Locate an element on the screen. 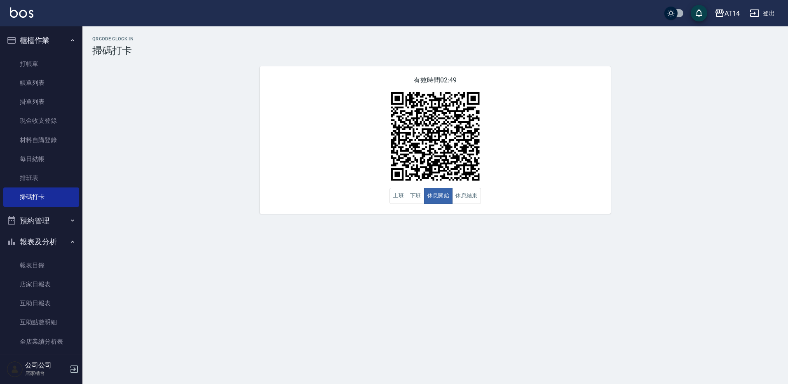 The image size is (788, 384). a: 全店業績分析表 is located at coordinates (41, 342).